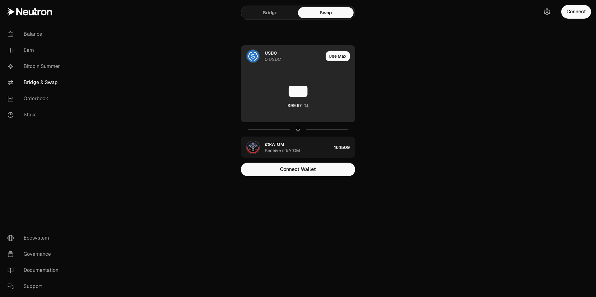 The image size is (596, 297). What do you see at coordinates (35, 99) in the screenshot?
I see `a: Orderbook` at bounding box center [35, 99].